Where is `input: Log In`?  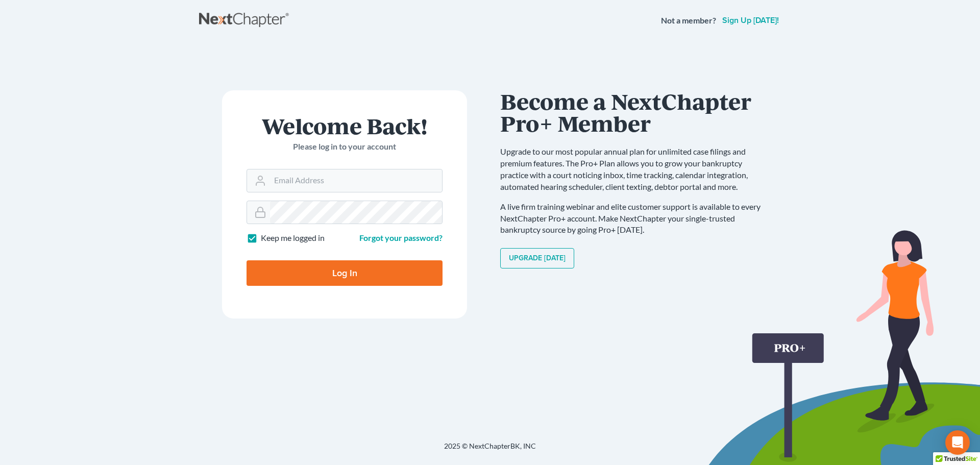
input: Log In is located at coordinates (344, 273).